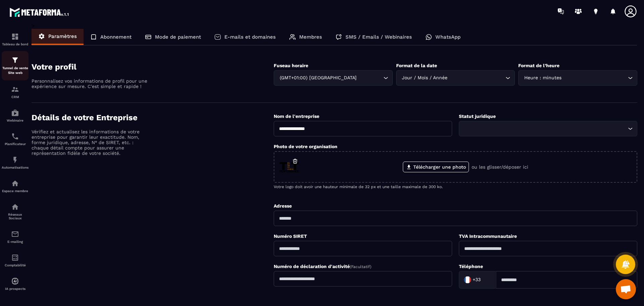 The width and height of the screenshot is (644, 306). Describe the element at coordinates (543, 78) in the screenshot. I see `span: Heure : minutes` at that location.